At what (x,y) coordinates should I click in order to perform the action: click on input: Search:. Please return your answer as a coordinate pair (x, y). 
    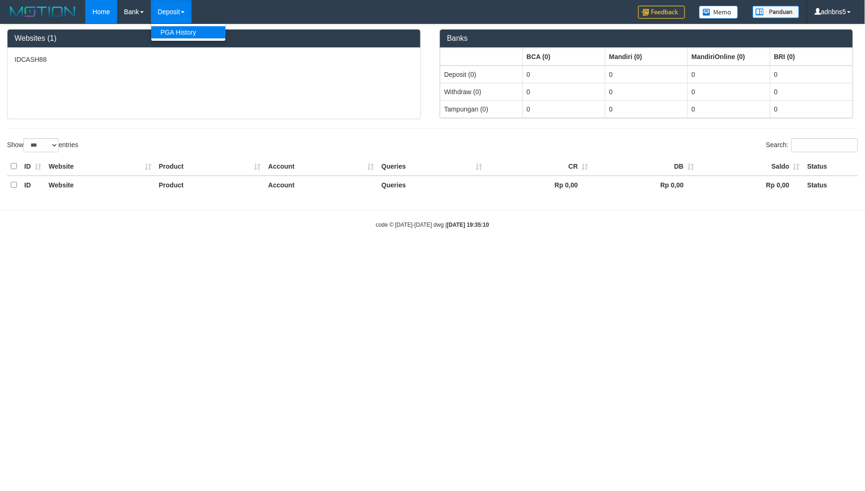
    Looking at the image, I should click on (825, 145).